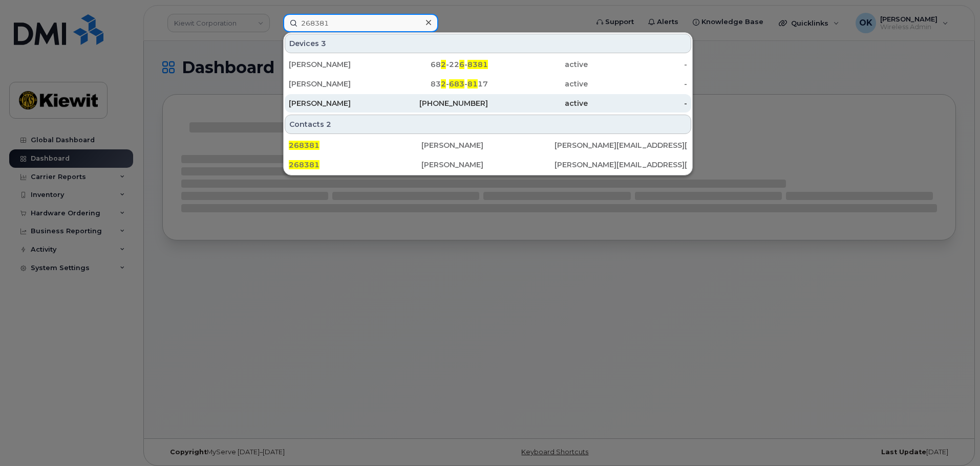 Image resolution: width=980 pixels, height=466 pixels. Describe the element at coordinates (438, 65) in the screenshot. I see `div: 68 -22 -` at that location.